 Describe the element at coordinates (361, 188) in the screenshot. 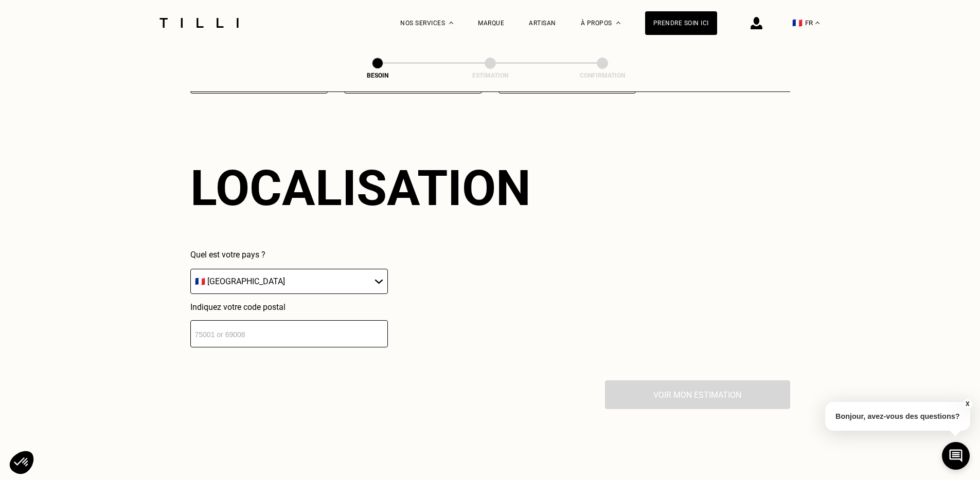

I see `div: Localisation` at that location.